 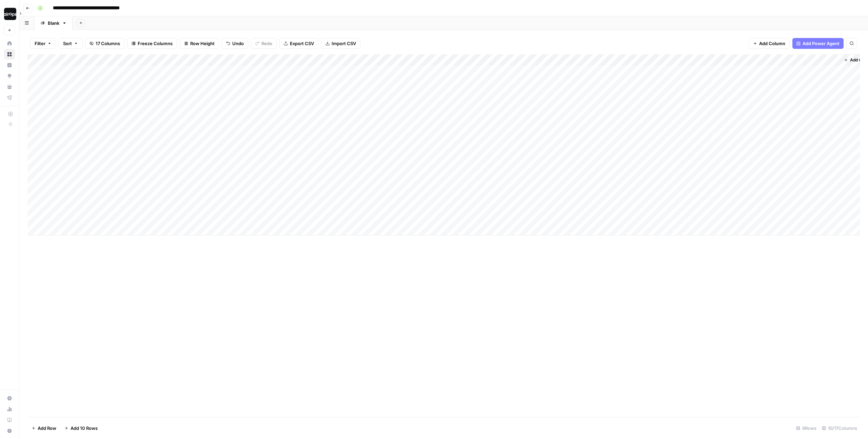 I want to click on span: 17 Columns, so click(x=108, y=43).